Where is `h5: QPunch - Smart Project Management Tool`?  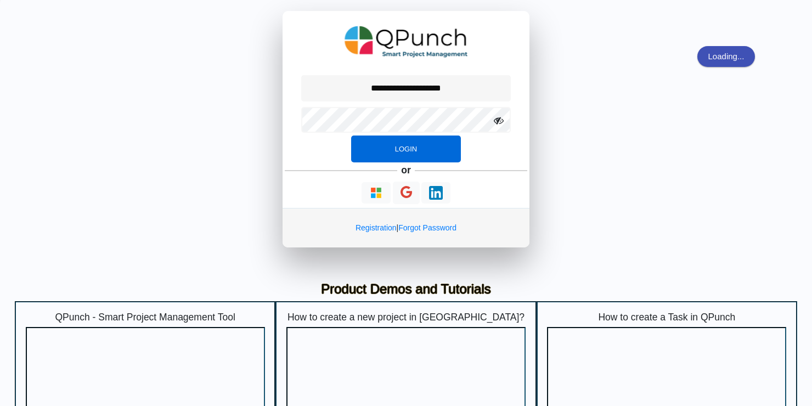
h5: QPunch - Smart Project Management Tool is located at coordinates (145, 317).